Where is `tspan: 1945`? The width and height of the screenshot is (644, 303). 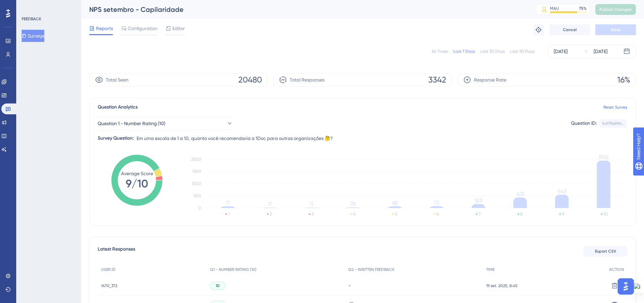
tspan: 1945 is located at coordinates (603, 157).